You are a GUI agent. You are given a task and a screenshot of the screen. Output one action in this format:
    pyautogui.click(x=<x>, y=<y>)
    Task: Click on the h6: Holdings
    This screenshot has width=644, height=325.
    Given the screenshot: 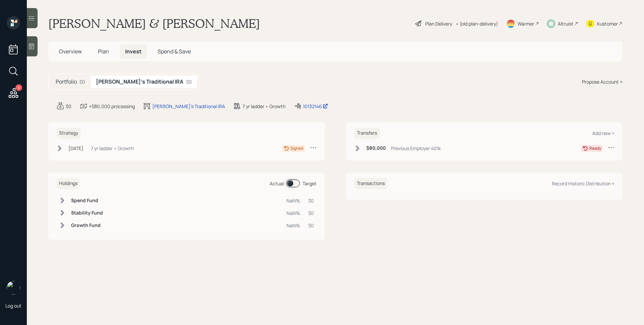 What is the action you would take?
    pyautogui.click(x=68, y=183)
    